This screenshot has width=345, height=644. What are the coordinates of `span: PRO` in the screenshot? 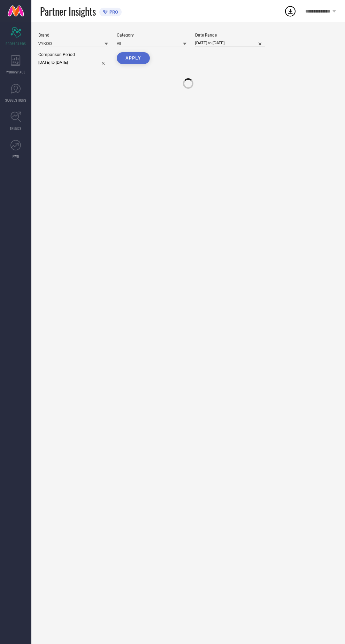 It's located at (113, 12).